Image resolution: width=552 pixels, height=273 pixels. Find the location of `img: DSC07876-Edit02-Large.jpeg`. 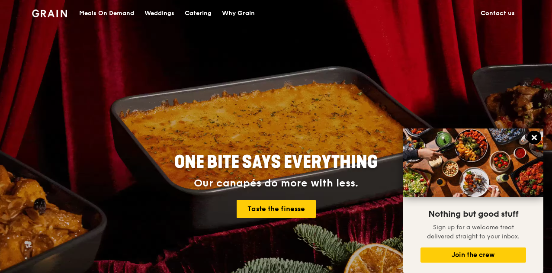

img: DSC07876-Edit02-Large.jpeg is located at coordinates (473, 163).